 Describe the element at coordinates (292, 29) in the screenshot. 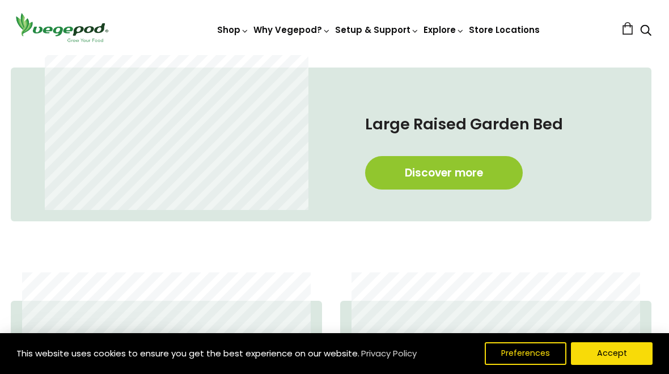

I see `a: Why Vegepod?` at that location.